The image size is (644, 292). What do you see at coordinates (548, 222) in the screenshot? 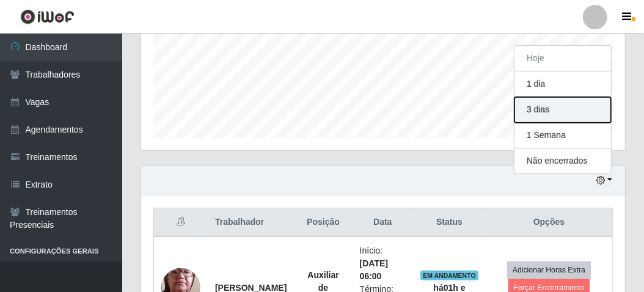
I see `th: Opções` at bounding box center [548, 222].